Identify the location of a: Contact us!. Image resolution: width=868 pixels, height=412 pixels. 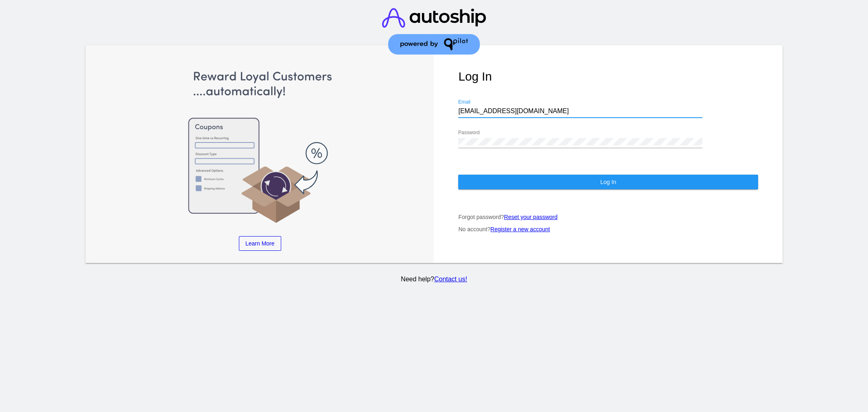
(450, 279).